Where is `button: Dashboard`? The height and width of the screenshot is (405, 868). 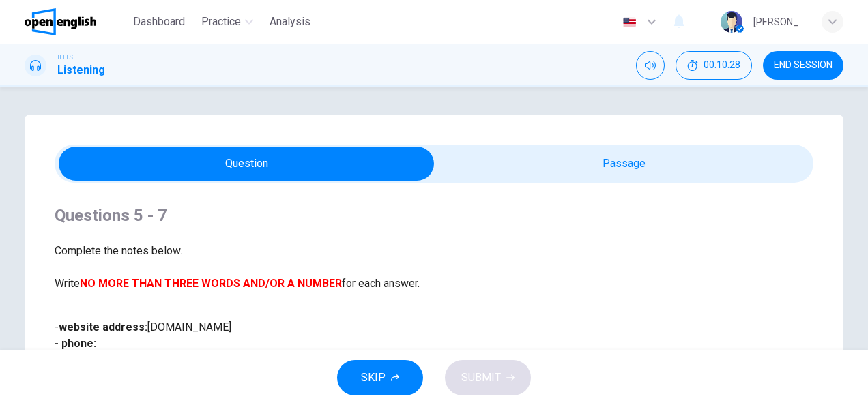 button: Dashboard is located at coordinates (159, 22).